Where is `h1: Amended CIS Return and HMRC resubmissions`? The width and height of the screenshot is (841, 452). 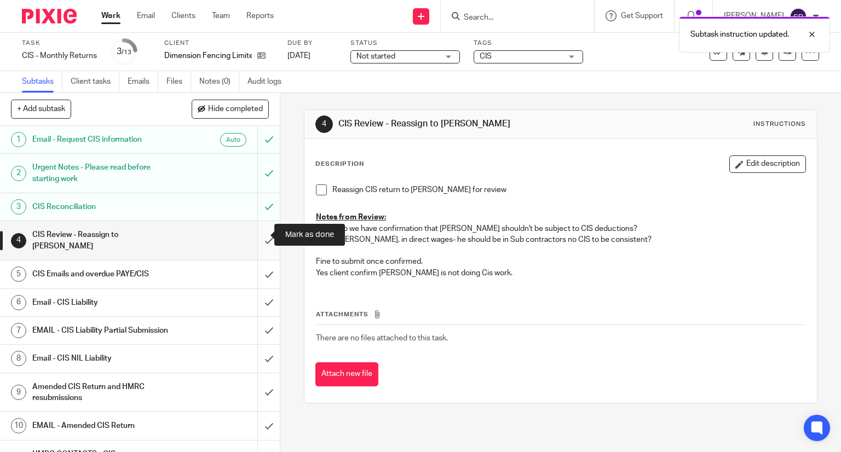
h1: Amended CIS Return and HMRC resubmissions is located at coordinates (104, 393).